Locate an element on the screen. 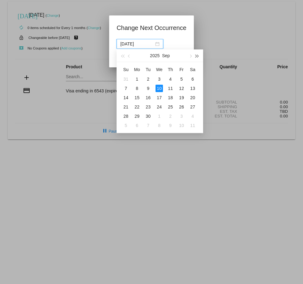 Image resolution: width=303 pixels, height=284 pixels. td: 10/5/2025 is located at coordinates (126, 126).